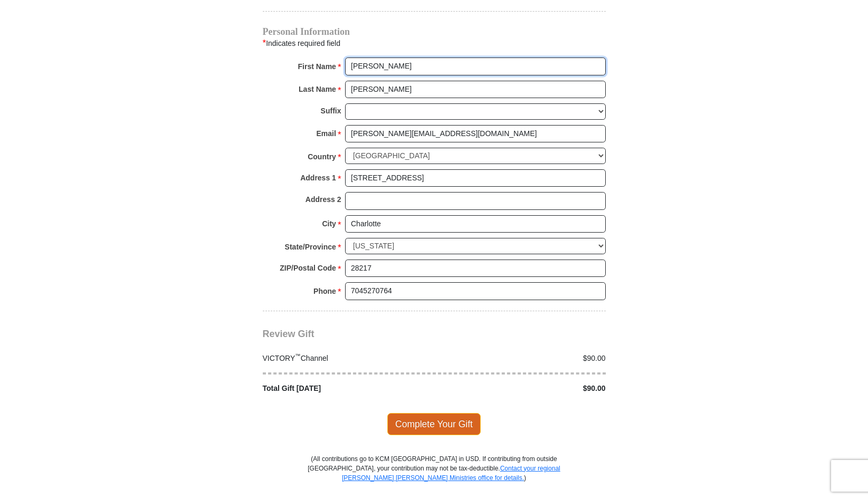  Describe the element at coordinates (318, 178) in the screenshot. I see `strong: Address 1` at that location.